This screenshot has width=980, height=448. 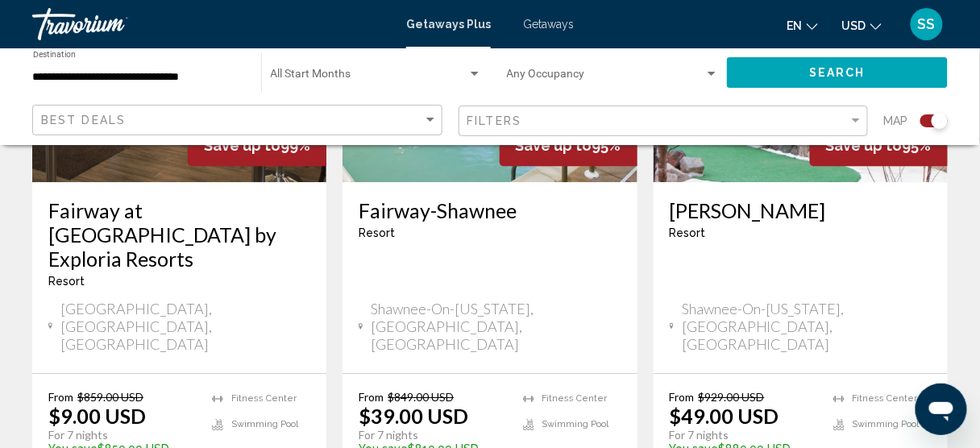 What do you see at coordinates (896, 121) in the screenshot?
I see `span: Map` at bounding box center [896, 121].